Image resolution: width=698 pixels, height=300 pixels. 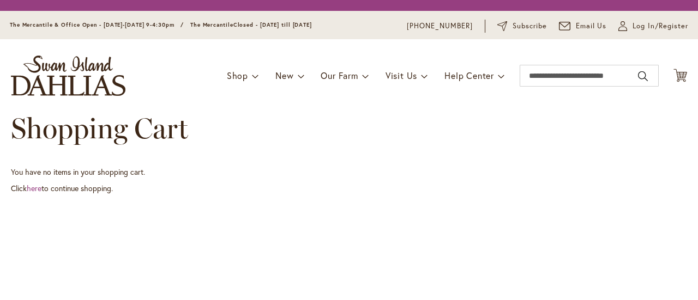 What do you see at coordinates (660, 26) in the screenshot?
I see `span: Log In/Register` at bounding box center [660, 26].